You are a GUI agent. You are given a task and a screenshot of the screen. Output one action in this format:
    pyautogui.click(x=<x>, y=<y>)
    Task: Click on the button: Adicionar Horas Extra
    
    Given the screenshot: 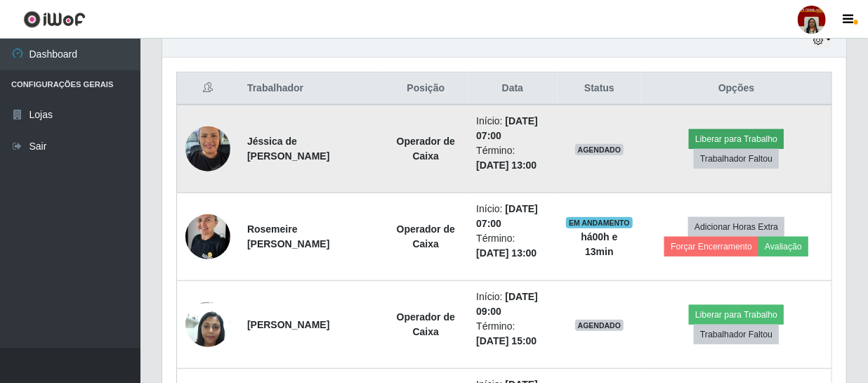 What is the action you would take?
    pyautogui.click(x=736, y=227)
    